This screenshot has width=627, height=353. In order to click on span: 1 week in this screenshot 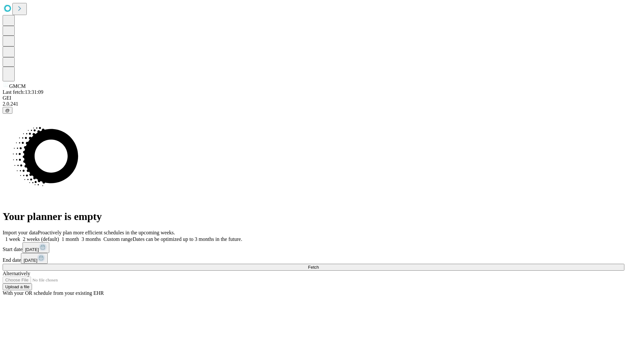, I will do `click(13, 239)`.